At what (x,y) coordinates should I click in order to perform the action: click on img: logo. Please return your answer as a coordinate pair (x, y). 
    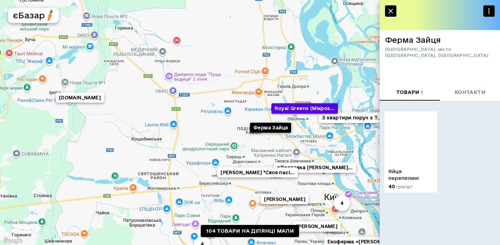
    Looking at the image, I should click on (50, 15).